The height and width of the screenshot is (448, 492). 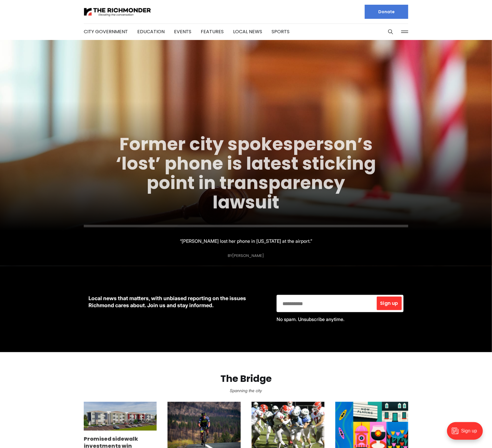 I want to click on button: Search this site, so click(x=391, y=32).